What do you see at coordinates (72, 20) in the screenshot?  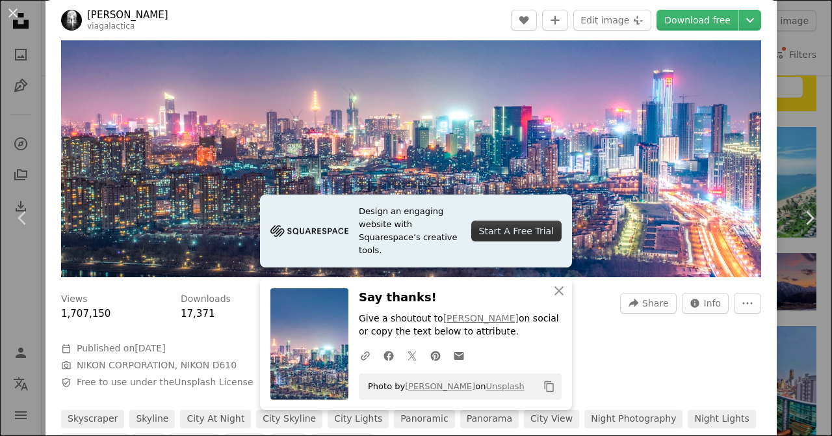 I see `img: Go to 郭 心宇's profile` at bounding box center [72, 20].